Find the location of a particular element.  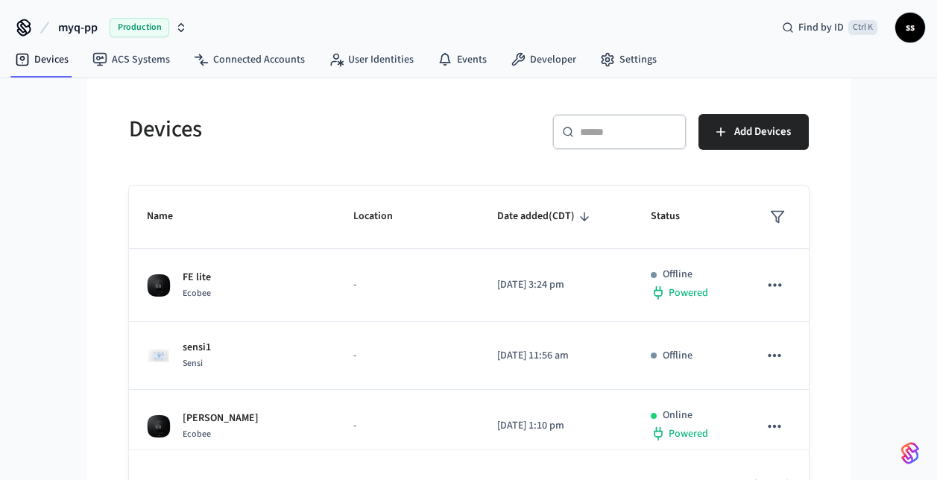

a: ACS Systems is located at coordinates (131, 60).